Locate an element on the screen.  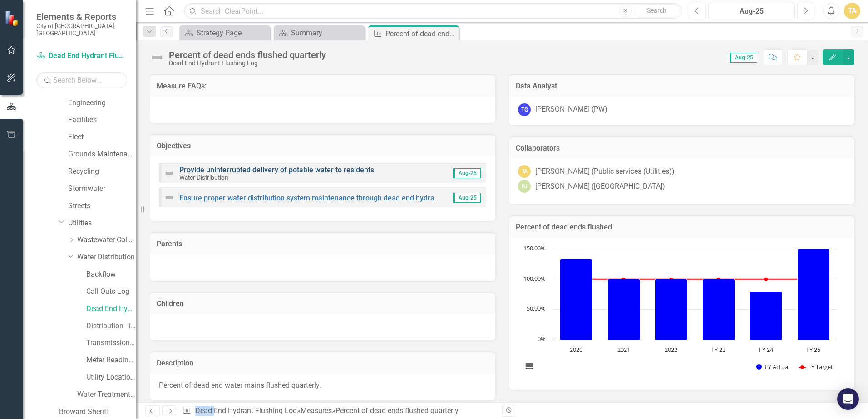
a: Stormwater is located at coordinates (102, 189).